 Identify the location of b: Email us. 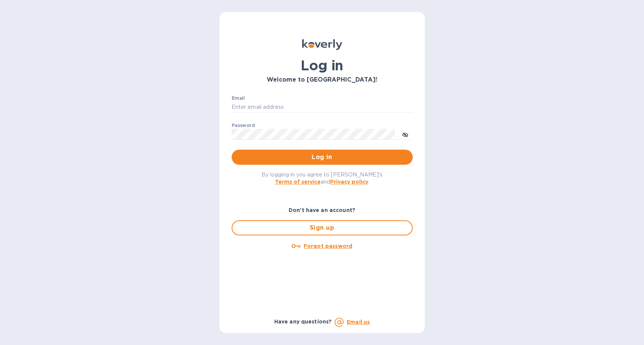
(358, 322).